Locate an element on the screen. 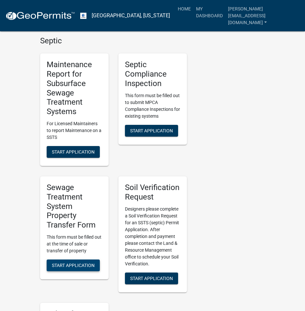 The width and height of the screenshot is (305, 311). h4: Septic is located at coordinates (113, 41).